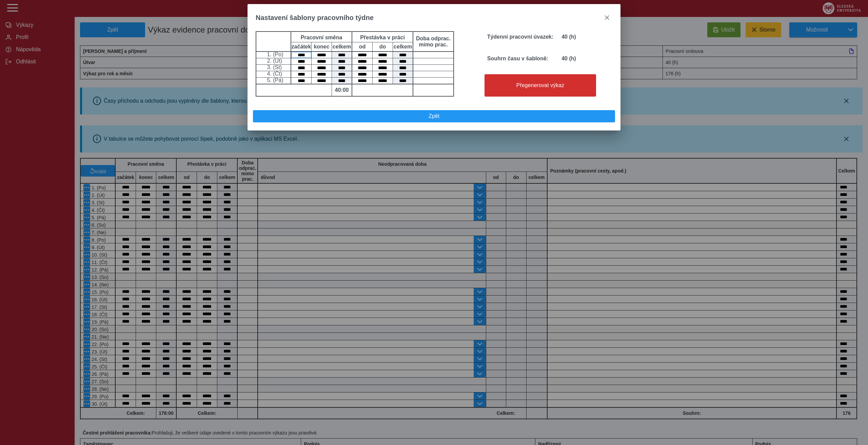 This screenshot has width=868, height=445. I want to click on span: Přegenerovat výkaz, so click(540, 85).